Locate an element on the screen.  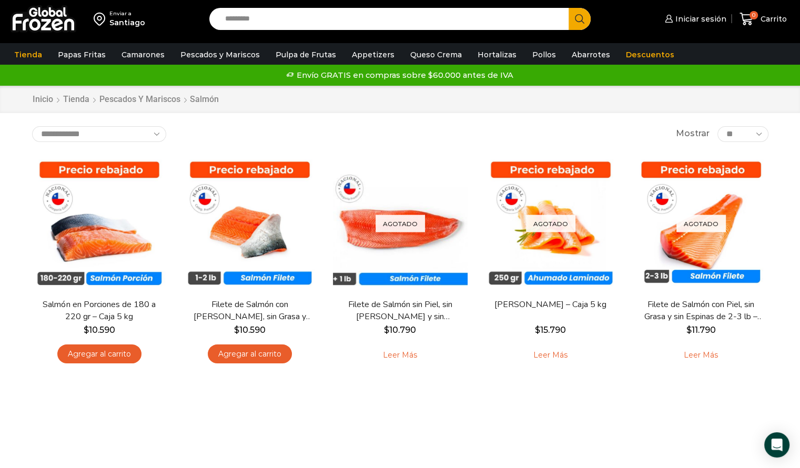
a: Leé más sobre “Salmón Ahumado Laminado - Caja 5 kg” is located at coordinates (550, 356).